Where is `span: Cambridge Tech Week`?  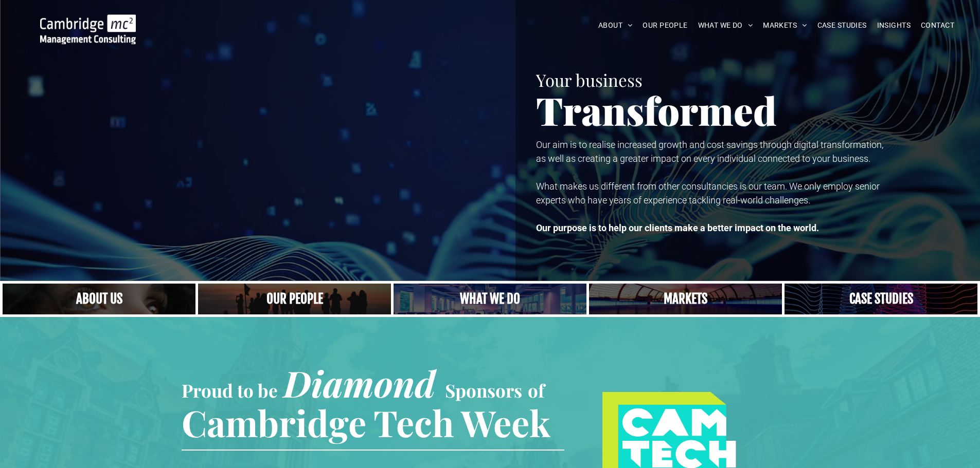
span: Cambridge Tech Week is located at coordinates (366, 422).